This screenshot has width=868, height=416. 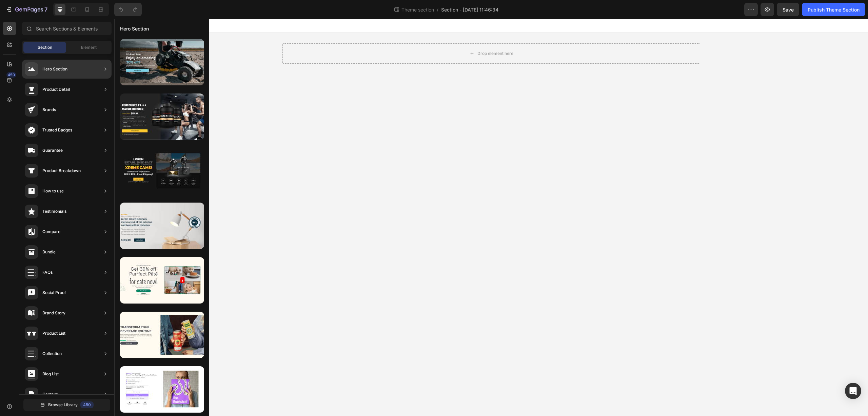 What do you see at coordinates (55, 69) in the screenshot?
I see `div: Hero Section` at bounding box center [55, 69].